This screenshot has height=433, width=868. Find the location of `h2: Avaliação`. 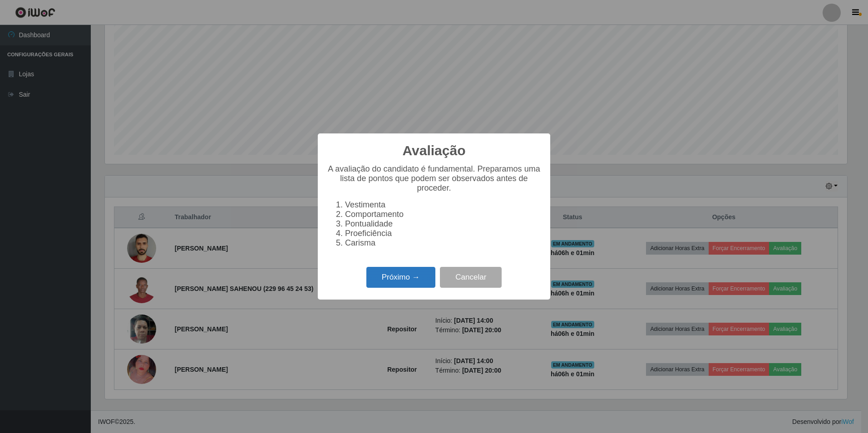

h2: Avaliação is located at coordinates (434, 151).